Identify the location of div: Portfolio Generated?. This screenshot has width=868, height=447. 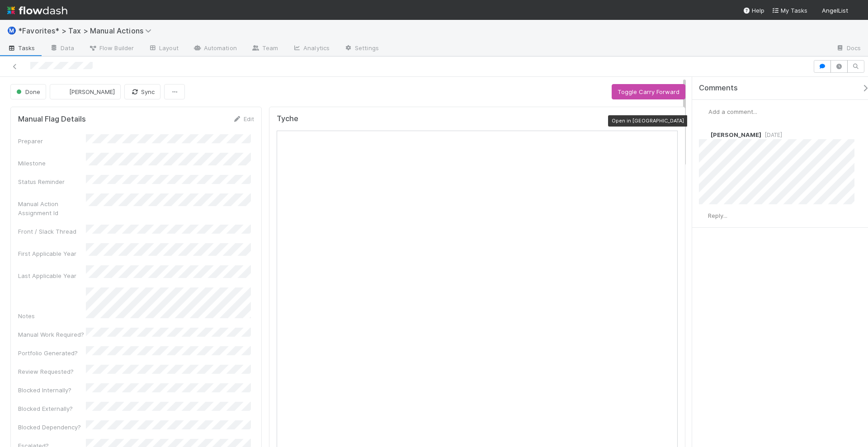
(52, 353).